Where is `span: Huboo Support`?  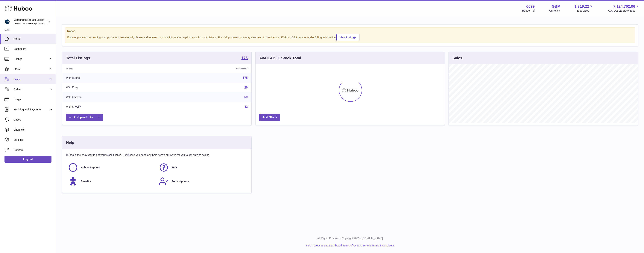 span: Huboo Support is located at coordinates (90, 167).